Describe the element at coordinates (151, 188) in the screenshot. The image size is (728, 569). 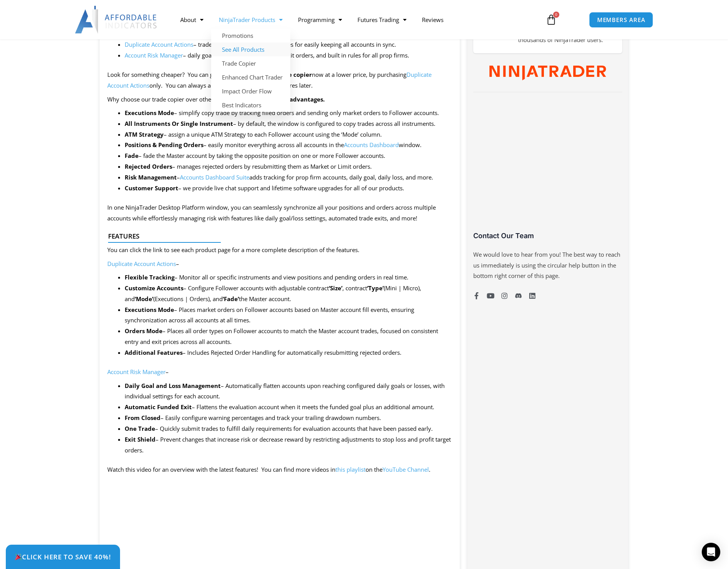
I see `strong: Customer Support` at that location.